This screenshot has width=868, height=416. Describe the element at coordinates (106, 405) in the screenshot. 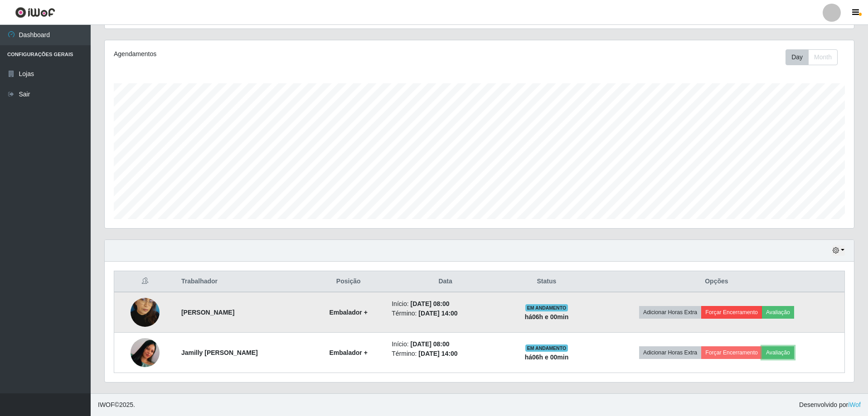

I see `span: IWOF` at that location.